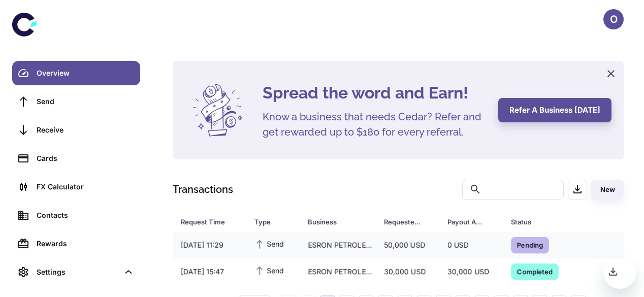 Image resolution: width=644 pixels, height=297 pixels. I want to click on a: Rewards, so click(76, 244).